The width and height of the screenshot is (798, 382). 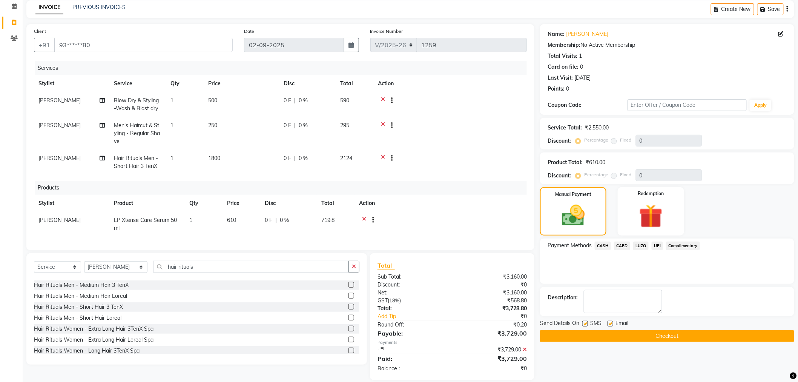 I want to click on div: ₹610.00, so click(x=595, y=162).